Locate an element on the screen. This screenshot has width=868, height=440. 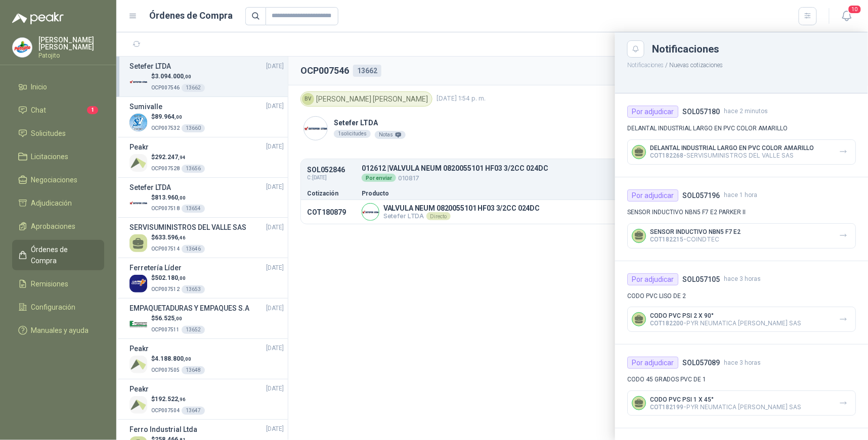
a: Negociaciones is located at coordinates (58, 180).